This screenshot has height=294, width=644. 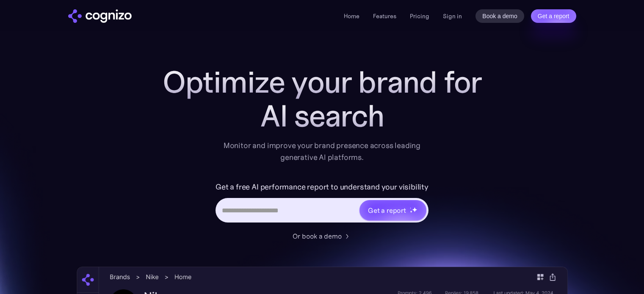 What do you see at coordinates (100, 16) in the screenshot?
I see `img: cognizo logo` at bounding box center [100, 16].